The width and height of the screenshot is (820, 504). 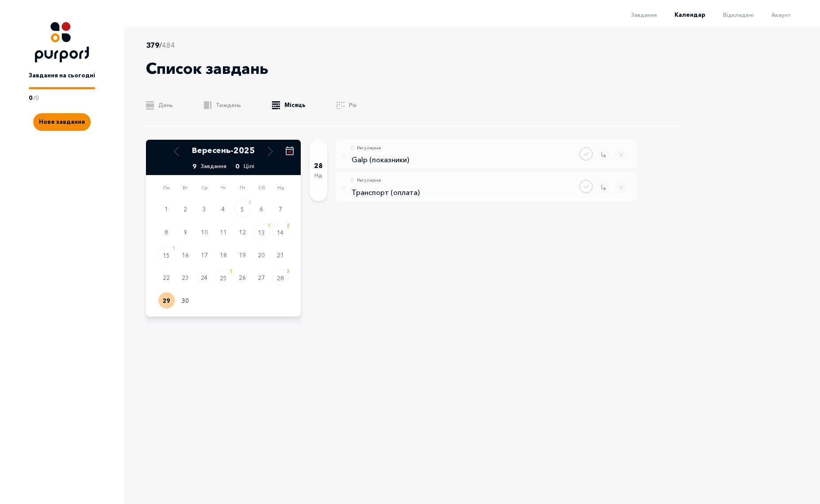 What do you see at coordinates (262, 233) in the screenshot?
I see `div: 13` at bounding box center [262, 233].